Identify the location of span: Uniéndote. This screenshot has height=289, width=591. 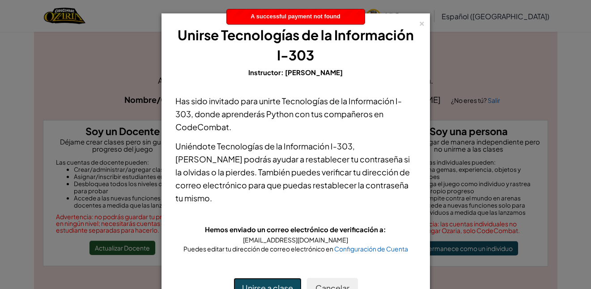
(196, 146).